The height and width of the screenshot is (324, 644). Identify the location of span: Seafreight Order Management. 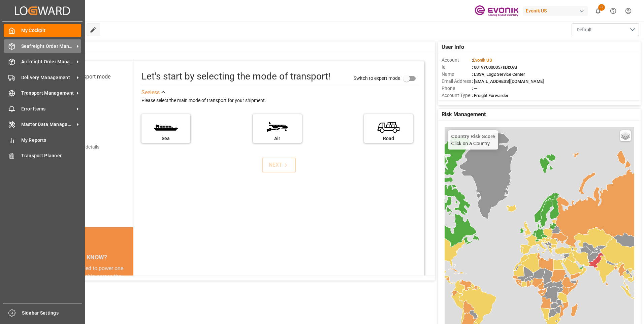
(48, 46).